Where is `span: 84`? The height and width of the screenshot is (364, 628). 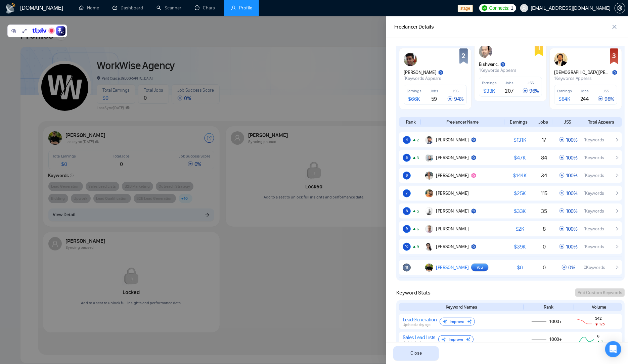
span: 84 is located at coordinates (544, 157).